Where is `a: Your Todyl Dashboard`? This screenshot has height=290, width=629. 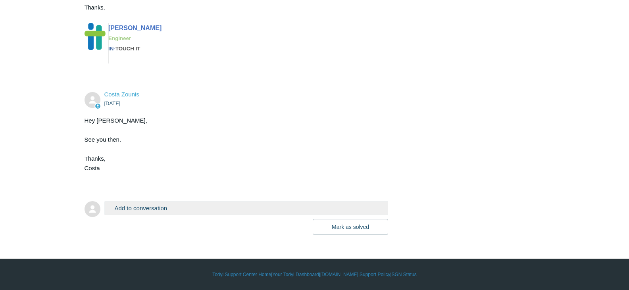
a: Your Todyl Dashboard is located at coordinates (295, 275).